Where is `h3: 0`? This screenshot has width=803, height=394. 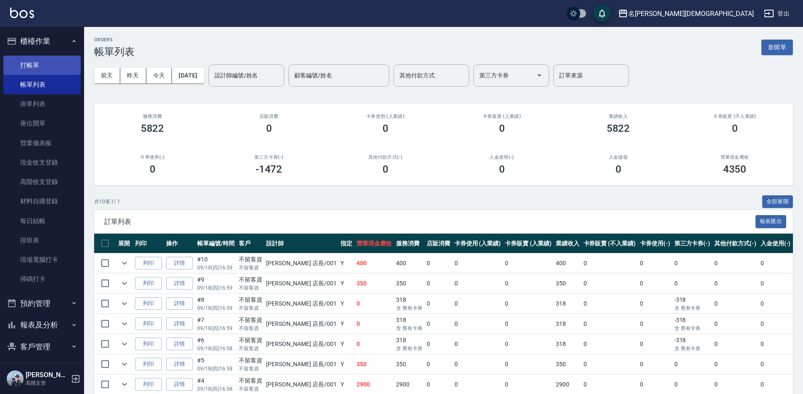 h3: 0 is located at coordinates (269, 128).